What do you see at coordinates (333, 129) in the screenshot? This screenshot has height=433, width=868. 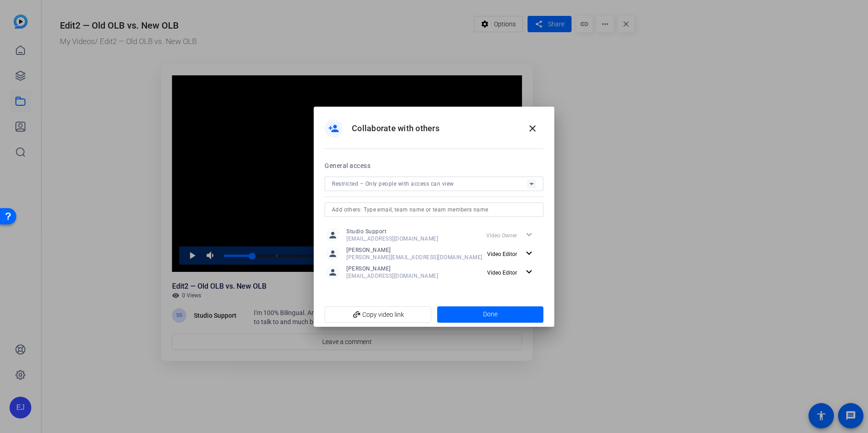 I see `mat-icon: person_add` at bounding box center [333, 129].